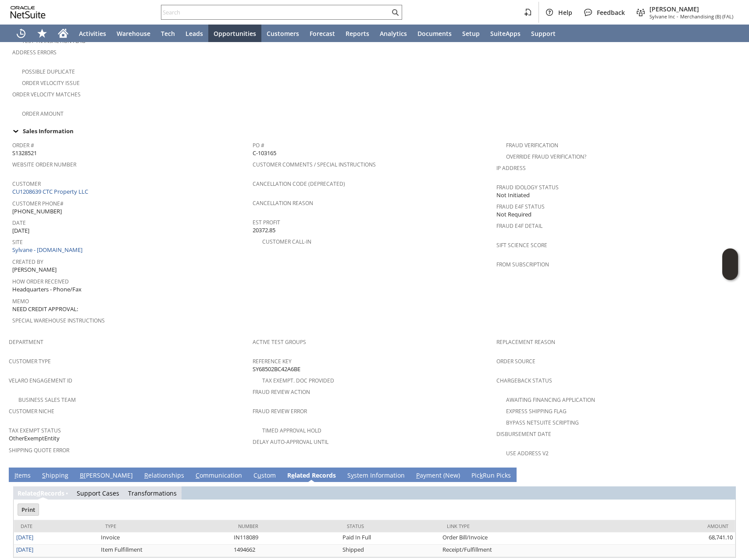 The height and width of the screenshot is (560, 749). I want to click on span: Headquarters - Phone/Fax, so click(47, 289).